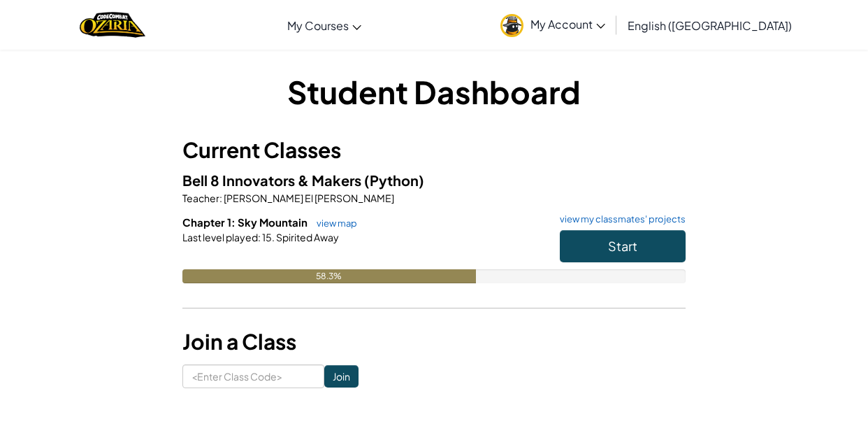 Image resolution: width=868 pixels, height=433 pixels. Describe the element at coordinates (623, 245) in the screenshot. I see `span: Start` at that location.